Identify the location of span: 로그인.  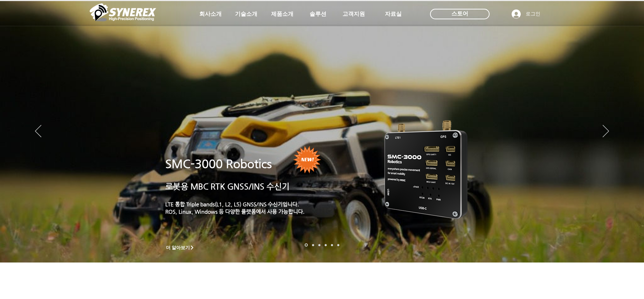
(533, 14).